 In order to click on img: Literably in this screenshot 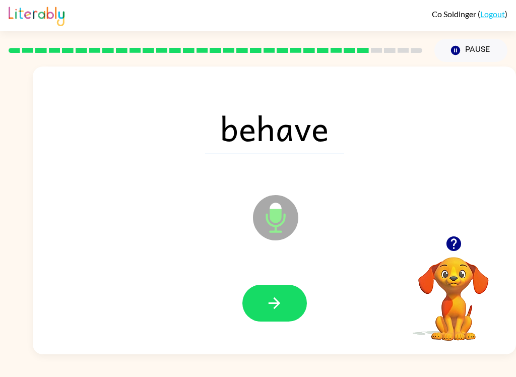, I will do `click(36, 15)`.